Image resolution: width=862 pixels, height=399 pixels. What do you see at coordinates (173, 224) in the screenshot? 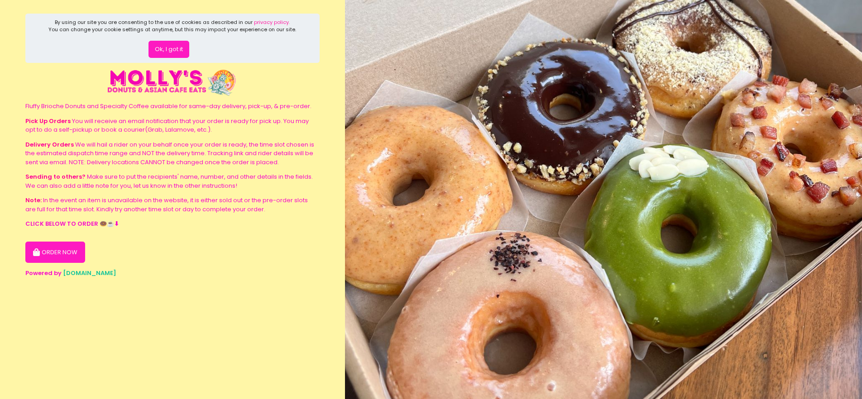
I see `div: CLICK BELOW TO ORDER 🍩☕️⬇` at bounding box center [173, 224].